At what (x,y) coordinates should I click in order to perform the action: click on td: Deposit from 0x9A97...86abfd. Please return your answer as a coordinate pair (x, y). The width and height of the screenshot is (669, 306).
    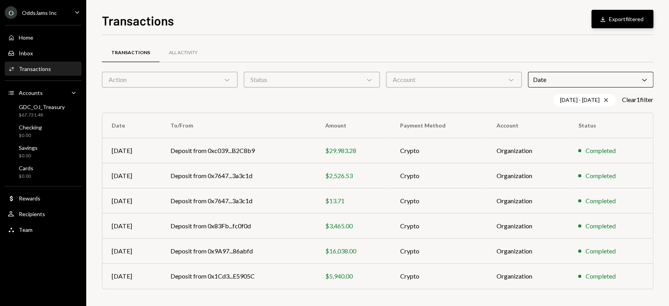
    Looking at the image, I should click on (238, 251).